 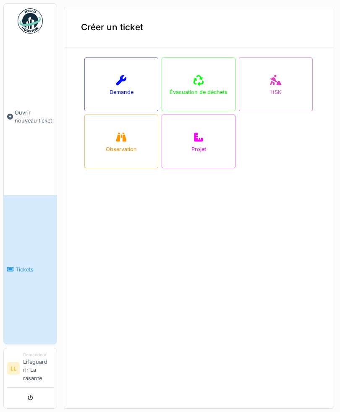 I want to click on a: Ouvrir nouveau ticket, so click(x=30, y=117).